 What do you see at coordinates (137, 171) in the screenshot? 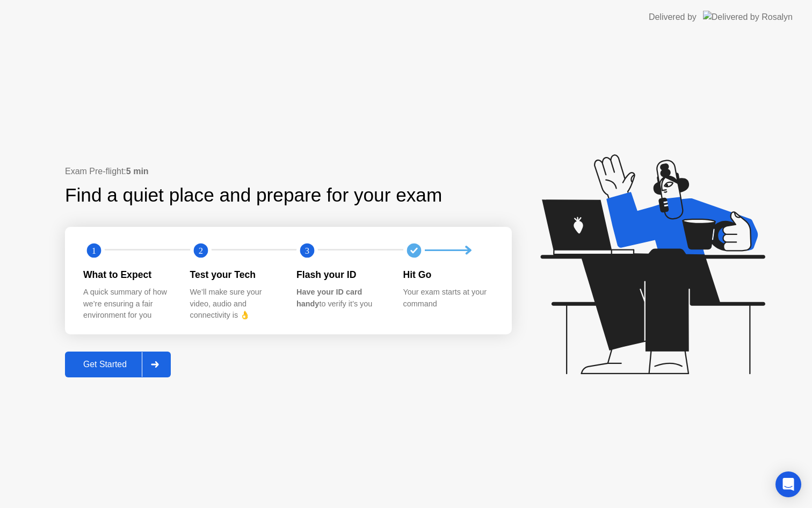
I see `b: 5 min` at bounding box center [137, 171].